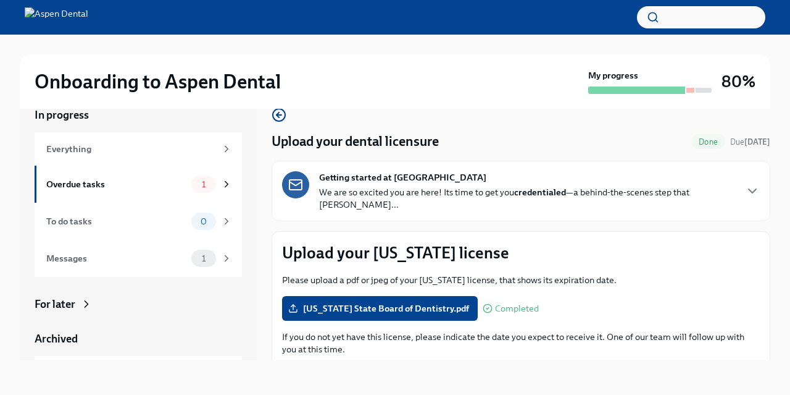 This screenshot has width=790, height=395. Describe the element at coordinates (116, 184) in the screenshot. I see `div: Overdue tasks` at that location.